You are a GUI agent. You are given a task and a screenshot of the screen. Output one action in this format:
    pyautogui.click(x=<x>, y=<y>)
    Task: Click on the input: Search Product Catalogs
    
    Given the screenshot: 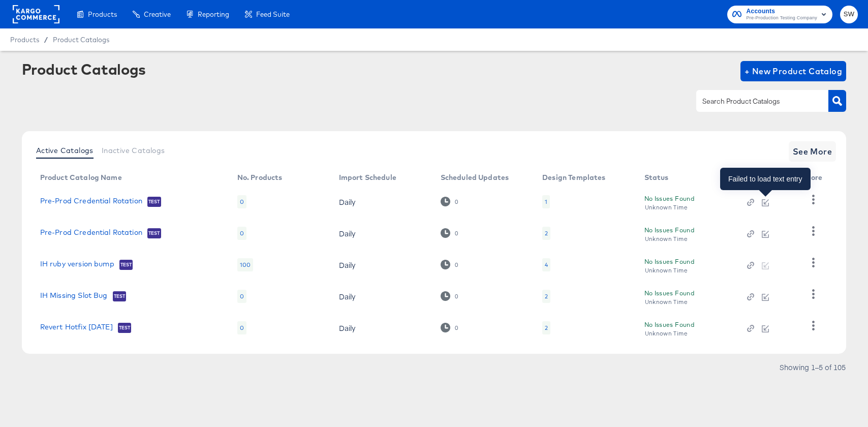 What is the action you would take?
    pyautogui.click(x=754, y=101)
    